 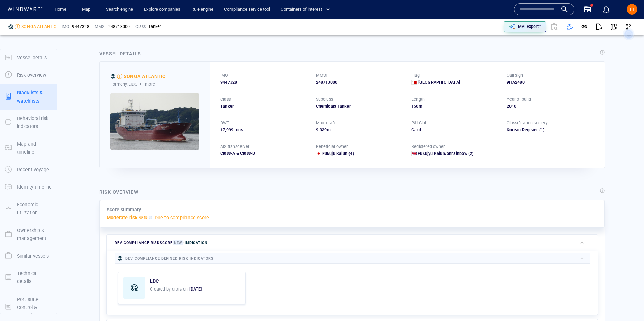 What do you see at coordinates (445, 154) in the screenshot?
I see `a: Fukujyu Kaiun/ohrainbow (2)` at bounding box center [445, 154].